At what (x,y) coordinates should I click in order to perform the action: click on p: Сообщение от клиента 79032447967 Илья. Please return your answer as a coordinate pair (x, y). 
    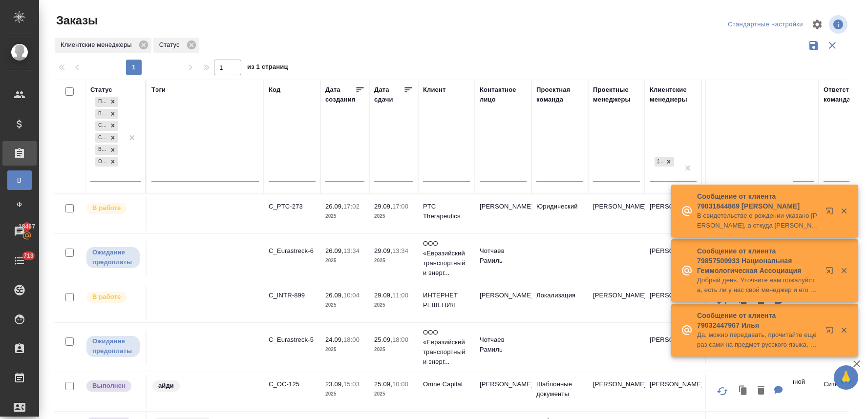
    Looking at the image, I should click on (758, 320).